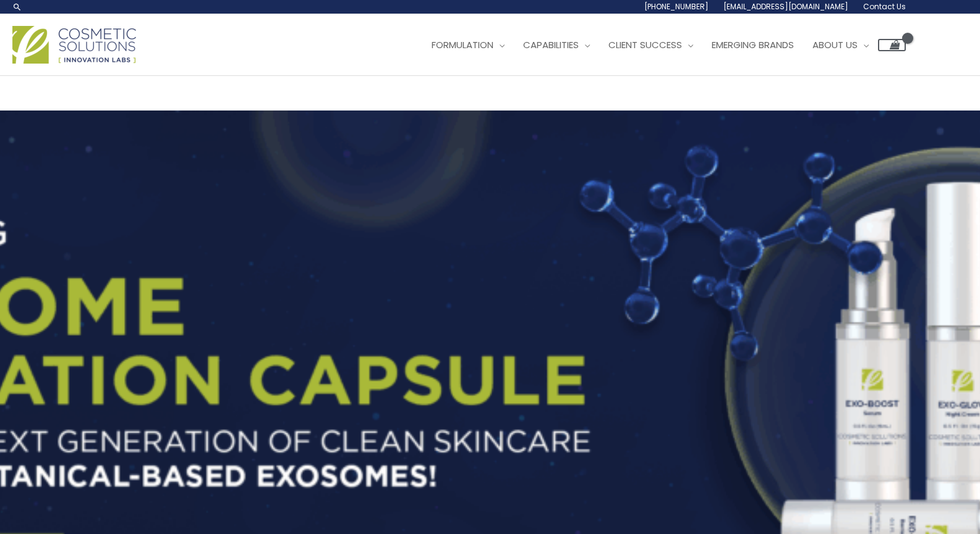 This screenshot has height=534, width=980. What do you see at coordinates (557, 45) in the screenshot?
I see `a: Capabilities` at bounding box center [557, 45].